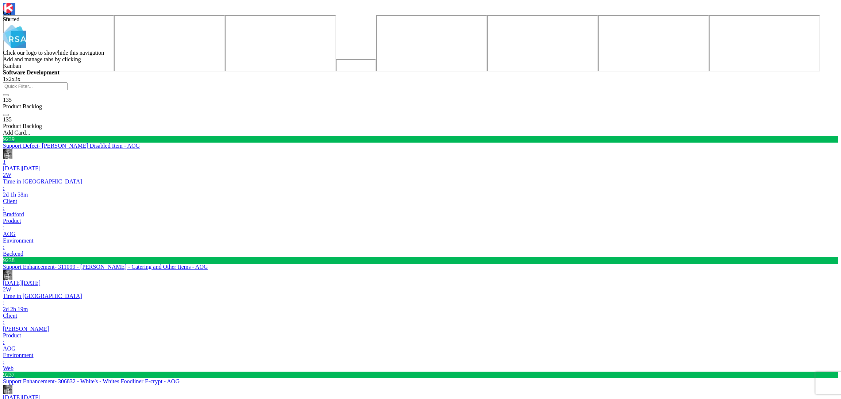 The image size is (841, 399). What do you see at coordinates (421, 382) in the screenshot?
I see `div: Support Enhancement- 306832 - White's - Whites Foodliner E-crypt - AOG` at bounding box center [421, 382].